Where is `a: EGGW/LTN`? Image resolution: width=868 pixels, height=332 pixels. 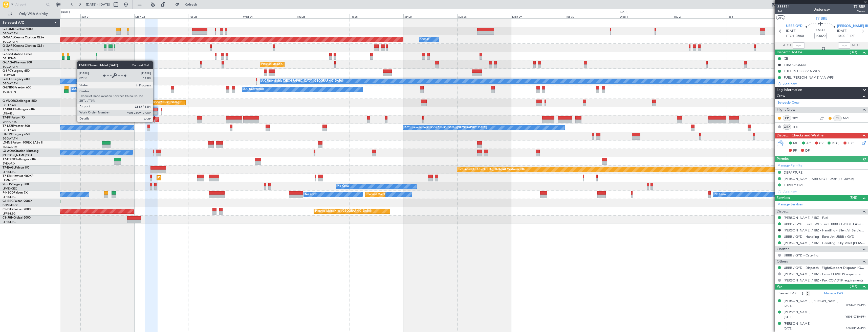
a: EGGW/LTN is located at coordinates (10, 42).